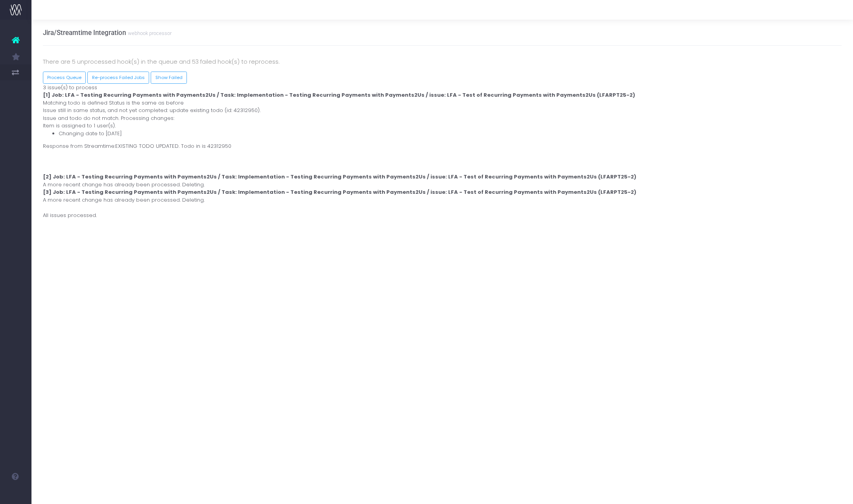 The width and height of the screenshot is (853, 504). What do you see at coordinates (149, 33) in the screenshot?
I see `small: webhook processor` at bounding box center [149, 33].